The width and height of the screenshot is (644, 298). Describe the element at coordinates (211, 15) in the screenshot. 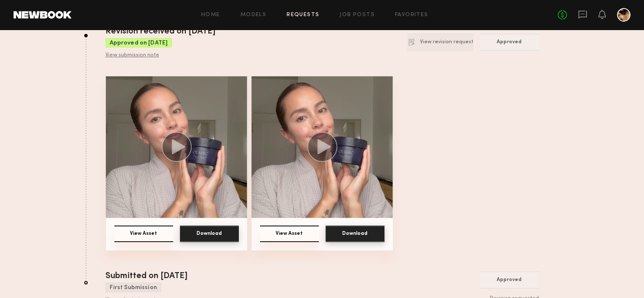

I see `a: Home` at that location.